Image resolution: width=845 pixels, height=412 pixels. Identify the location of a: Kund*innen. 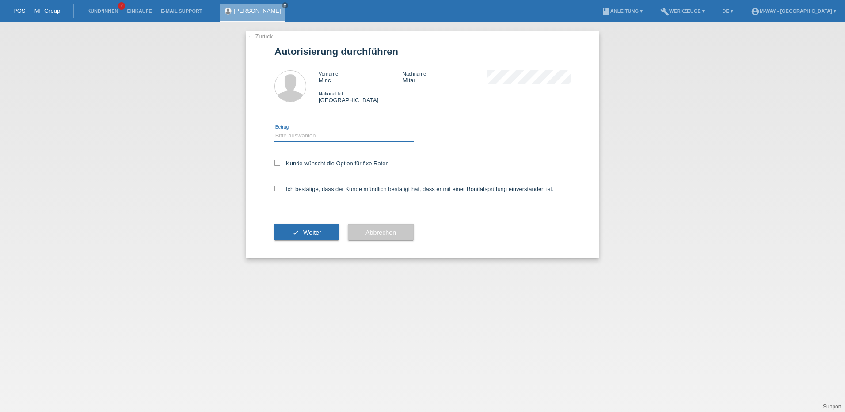
(102, 11).